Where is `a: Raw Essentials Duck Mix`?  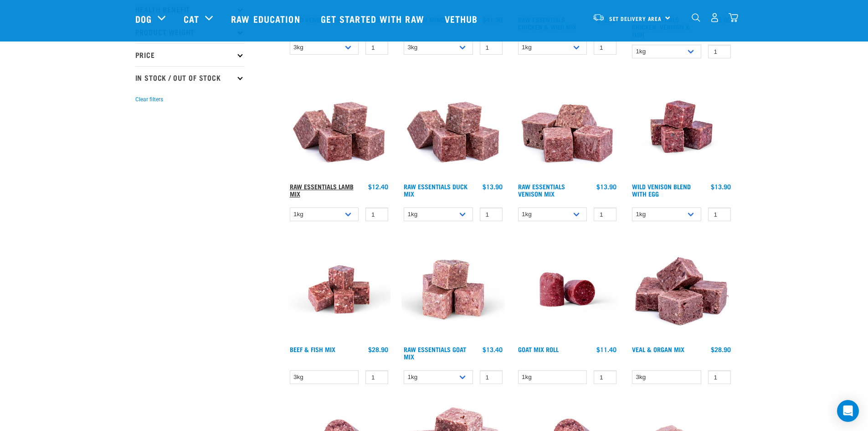 a: Raw Essentials Duck Mix is located at coordinates (435, 190).